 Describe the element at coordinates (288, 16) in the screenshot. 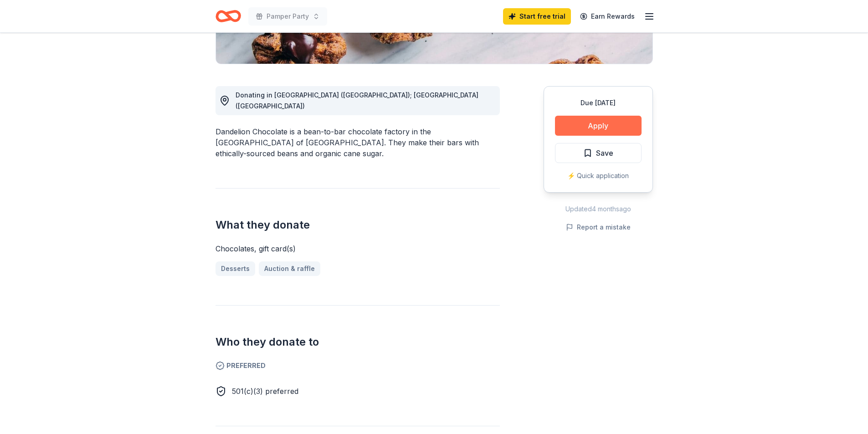

I see `button: Pamper Party` at that location.